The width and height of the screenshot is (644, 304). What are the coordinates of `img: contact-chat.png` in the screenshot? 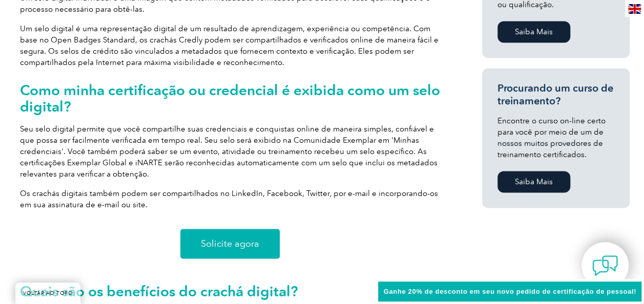 It's located at (605, 266).